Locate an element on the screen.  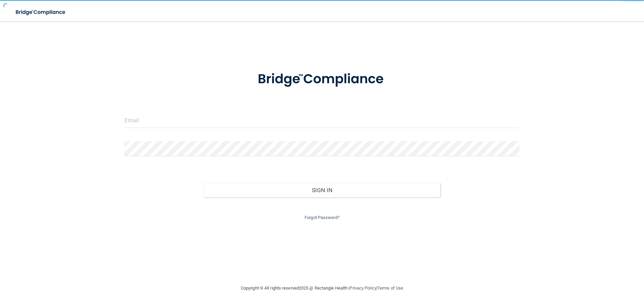
input: Email is located at coordinates (322, 120).